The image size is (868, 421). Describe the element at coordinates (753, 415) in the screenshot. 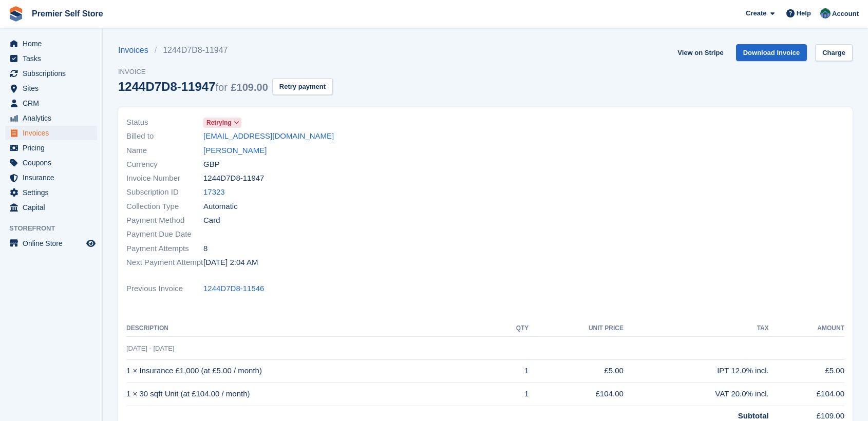

I see `strong: Subtotal` at that location.